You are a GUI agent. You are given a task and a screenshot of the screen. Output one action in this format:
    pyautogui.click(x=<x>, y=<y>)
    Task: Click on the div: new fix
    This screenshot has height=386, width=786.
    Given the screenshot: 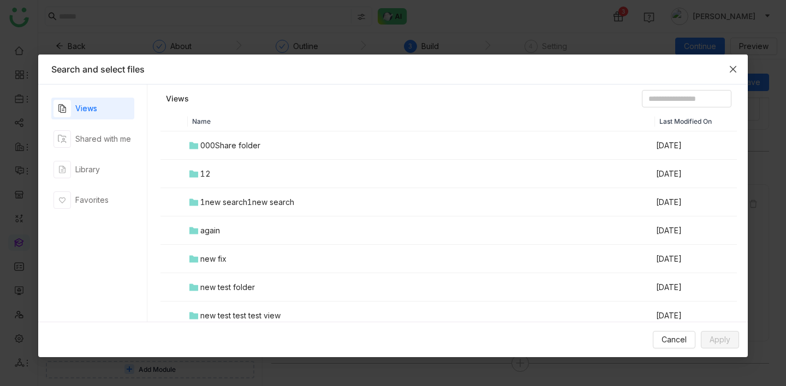 What is the action you would take?
    pyautogui.click(x=213, y=259)
    